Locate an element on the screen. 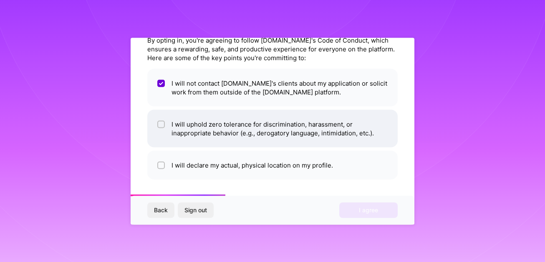  li: I will declare my actual, physical location on my profile. is located at coordinates (273, 164).